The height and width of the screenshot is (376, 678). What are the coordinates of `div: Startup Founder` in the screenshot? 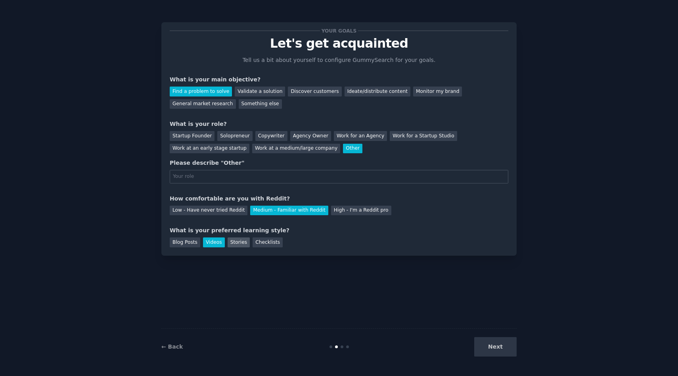 It's located at (192, 136).